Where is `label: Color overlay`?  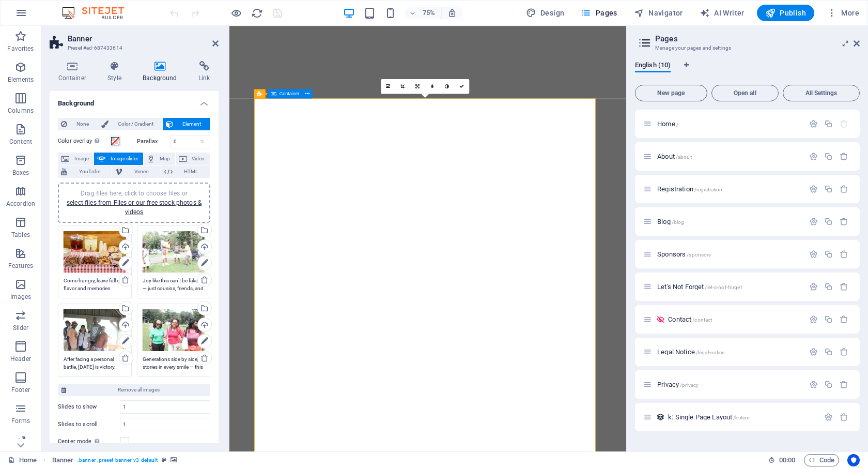 label: Color overlay is located at coordinates (84, 141).